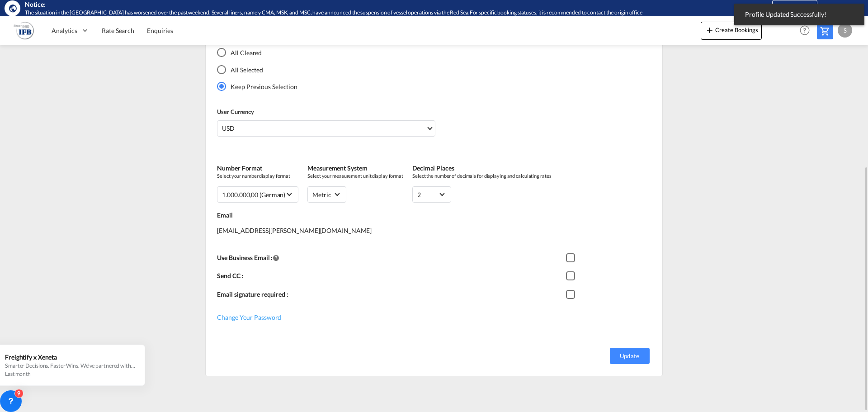 The image size is (868, 412). What do you see at coordinates (326, 128) in the screenshot?
I see `md-select: Select Currency: $ USDUnited States Dollar` at bounding box center [326, 128].